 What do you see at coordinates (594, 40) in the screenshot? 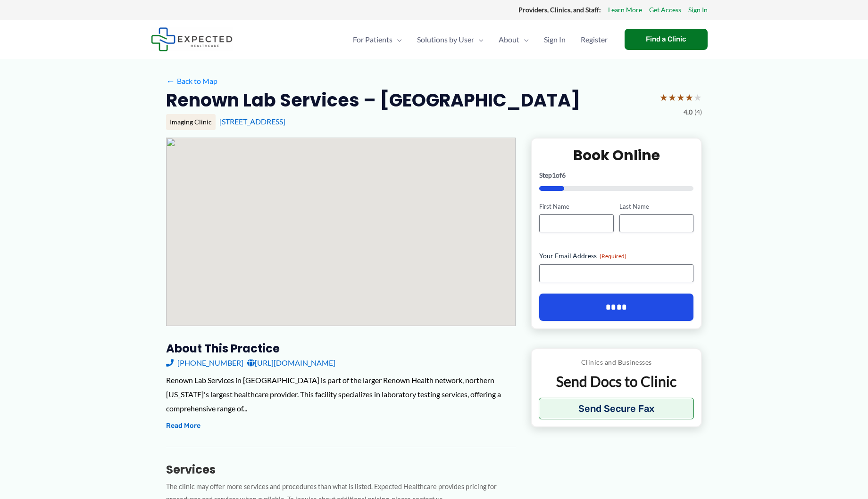
I see `a: Register` at bounding box center [594, 40].